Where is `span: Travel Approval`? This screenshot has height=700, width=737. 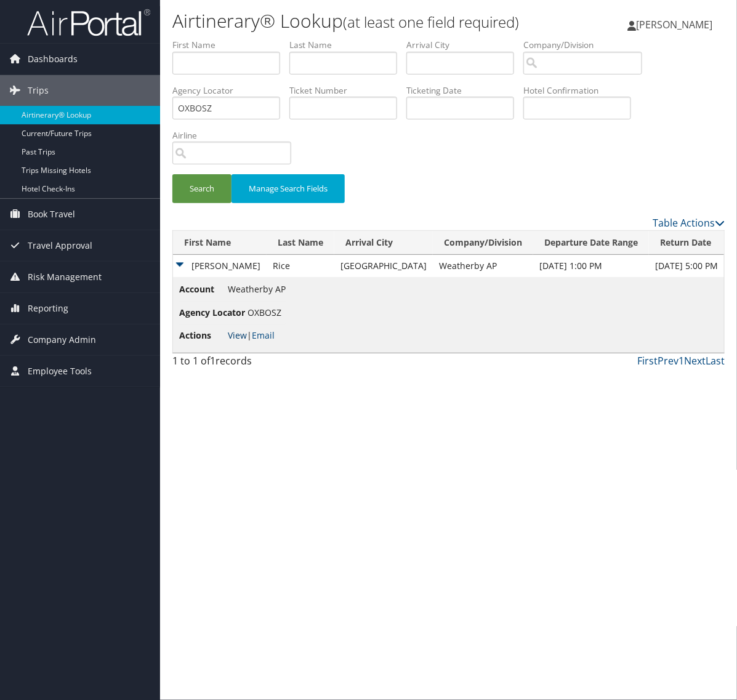 span: Travel Approval is located at coordinates (60, 246).